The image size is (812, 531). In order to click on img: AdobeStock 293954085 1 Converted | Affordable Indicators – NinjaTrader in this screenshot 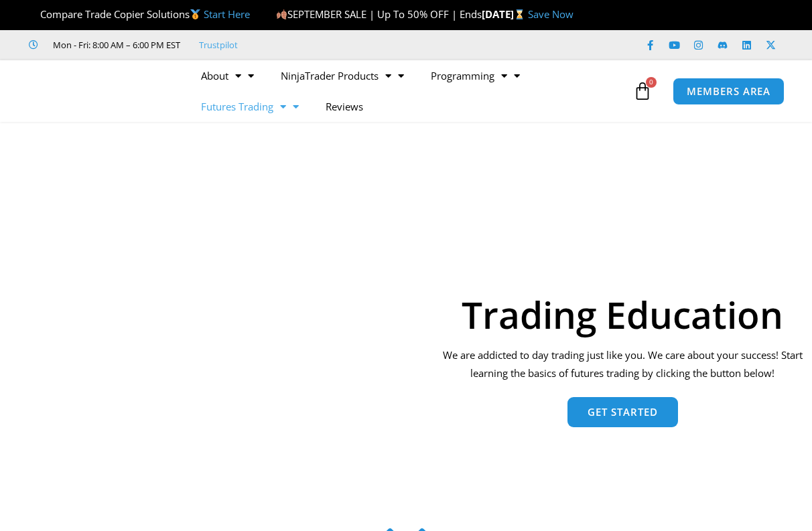, I will do `click(210, 347)`.